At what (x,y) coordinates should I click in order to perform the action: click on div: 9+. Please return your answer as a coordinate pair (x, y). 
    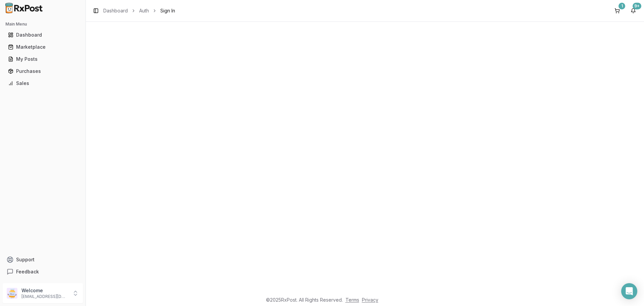
    Looking at the image, I should click on (637, 6).